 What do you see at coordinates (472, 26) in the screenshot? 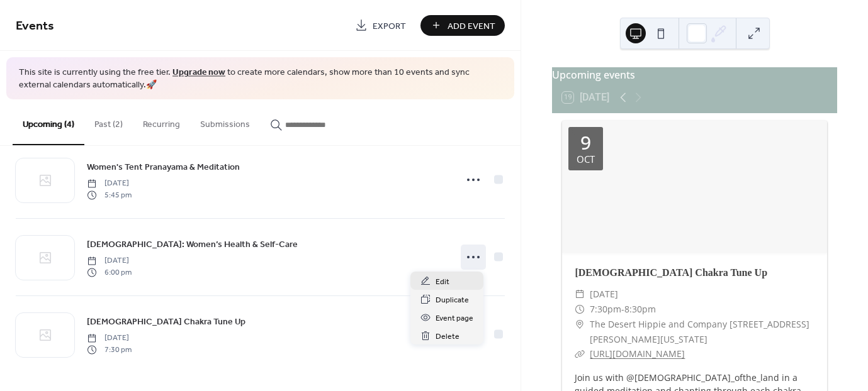
I see `span: Add Event` at bounding box center [472, 26].